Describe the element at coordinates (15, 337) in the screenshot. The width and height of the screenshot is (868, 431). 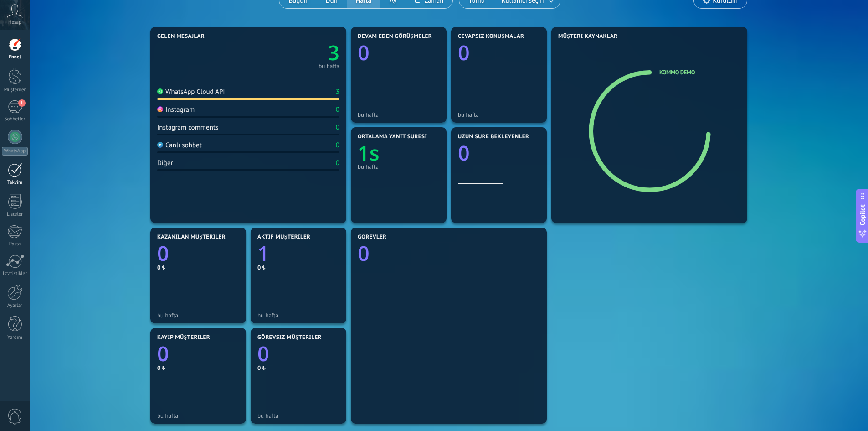
I see `div: Yardım` at that location.